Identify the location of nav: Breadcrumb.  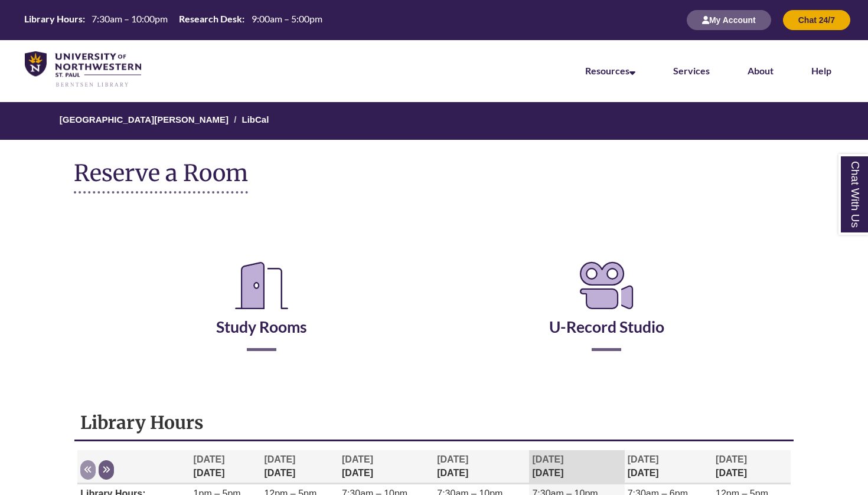
(434, 121).